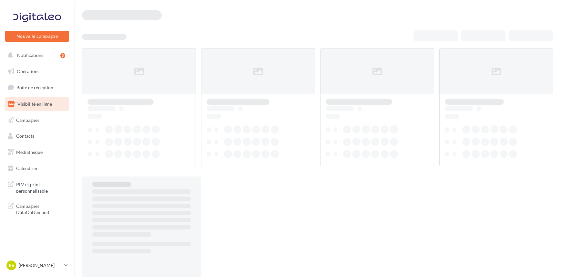 Image resolution: width=561 pixels, height=277 pixels. What do you see at coordinates (27, 168) in the screenshot?
I see `span: Calendrier` at bounding box center [27, 168].